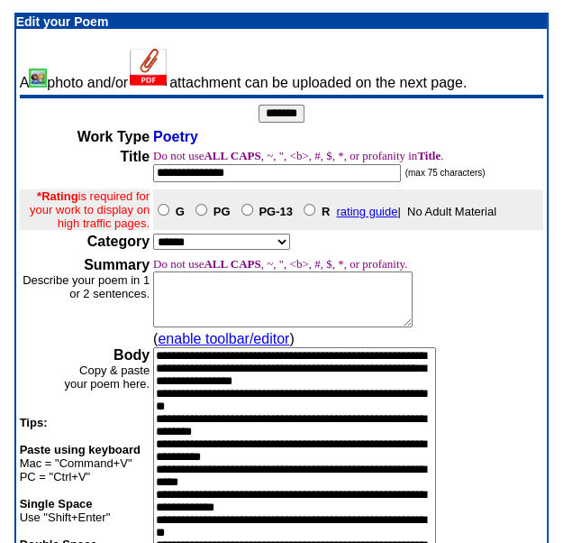 This screenshot has height=543, width=563. I want to click on a: enable toolbar/editor, so click(224, 338).